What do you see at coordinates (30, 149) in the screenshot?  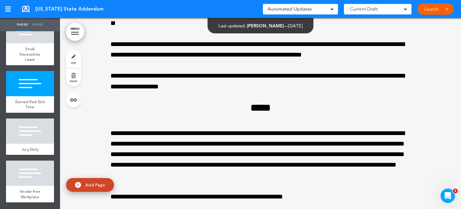 I see `a: Jury Duty` at bounding box center [30, 149].